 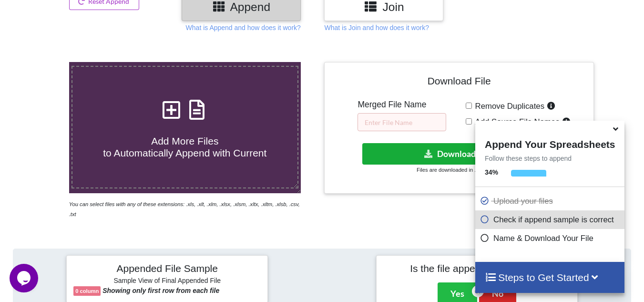 I want to click on p: Check if append sample is correct, so click(x=551, y=219).